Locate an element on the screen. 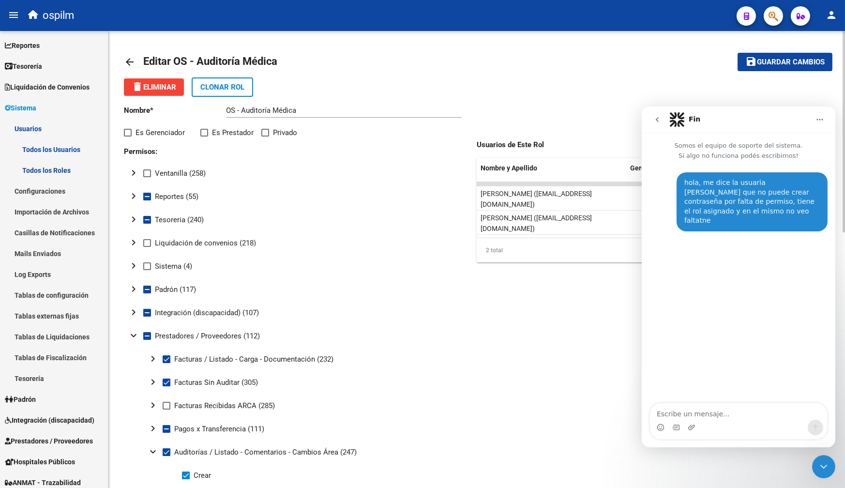 The height and width of the screenshot is (488, 845). span: Padrón is located at coordinates (20, 399).